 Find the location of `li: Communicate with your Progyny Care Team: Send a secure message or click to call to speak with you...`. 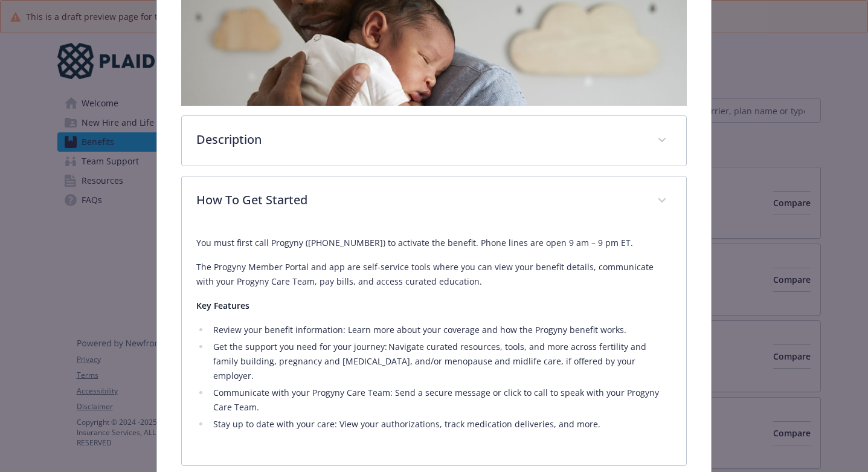

li: Communicate with your Progyny Care Team: Send a secure message or click to call to speak with you... is located at coordinates (441, 400).